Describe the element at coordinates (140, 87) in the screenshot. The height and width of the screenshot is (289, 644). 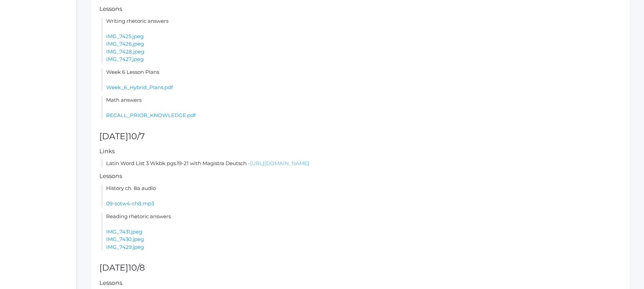
I see `a: Week_6_Hybrid_Plans.pdf` at that location.